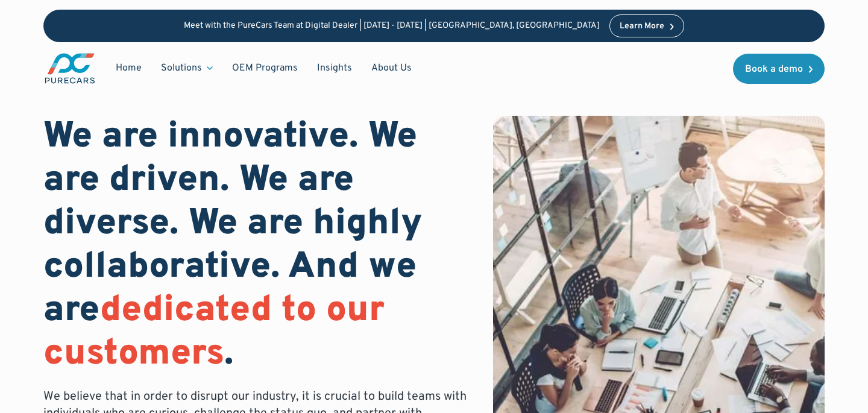 The height and width of the screenshot is (413, 868). What do you see at coordinates (128, 68) in the screenshot?
I see `a: Home` at bounding box center [128, 68].